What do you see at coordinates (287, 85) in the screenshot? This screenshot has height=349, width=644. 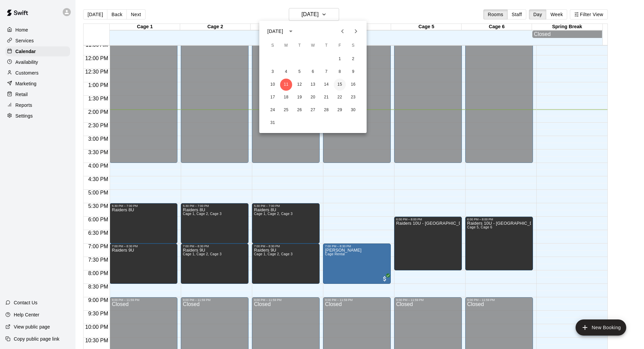 I see `button: 11` at bounding box center [287, 85].